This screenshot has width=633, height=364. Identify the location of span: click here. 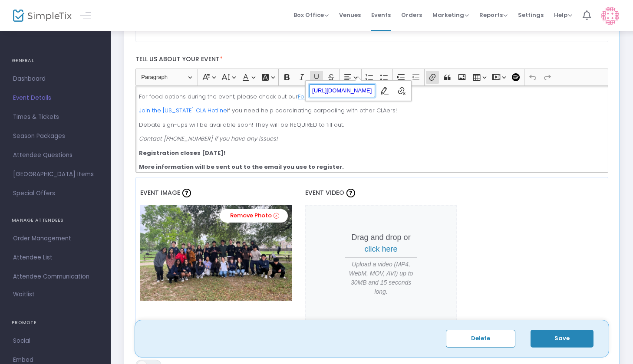
(381, 249).